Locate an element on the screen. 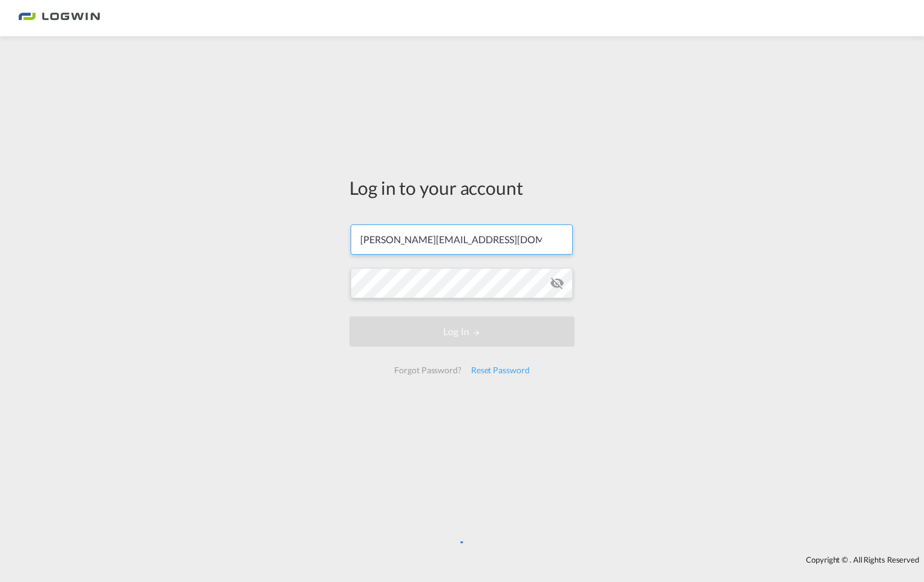 The height and width of the screenshot is (582, 924). div: Reset Password is located at coordinates (500, 370).